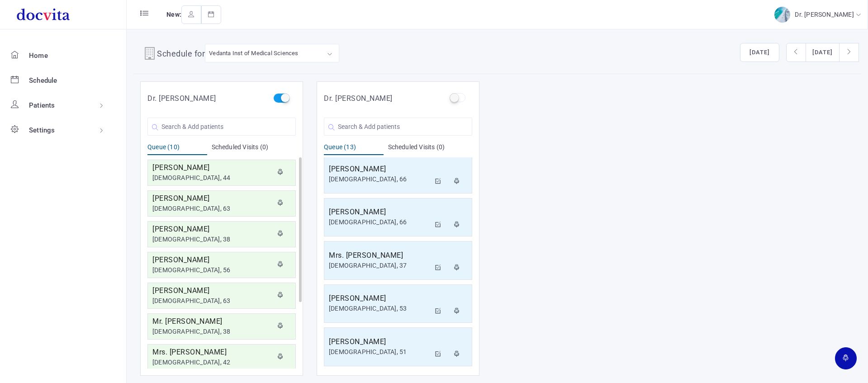  I want to click on span: Home, so click(38, 55).